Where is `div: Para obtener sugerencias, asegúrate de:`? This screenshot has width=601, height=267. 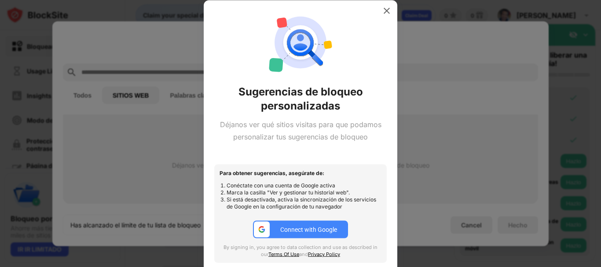
div: Para obtener sugerencias, asegúrate de: is located at coordinates (301, 173).